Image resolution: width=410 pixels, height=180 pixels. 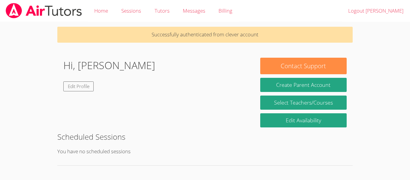 What do you see at coordinates (194, 11) in the screenshot?
I see `span: Messages` at bounding box center [194, 11].